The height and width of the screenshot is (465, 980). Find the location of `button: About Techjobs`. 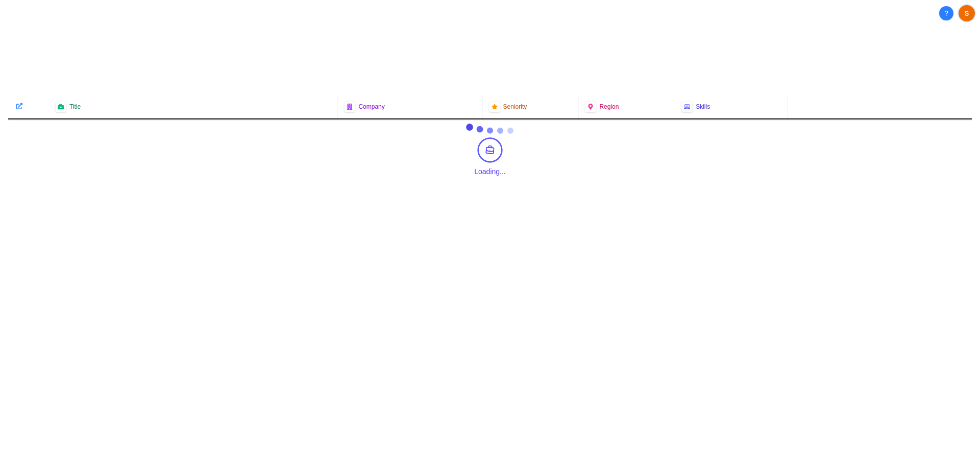

button: About Techjobs is located at coordinates (947, 13).